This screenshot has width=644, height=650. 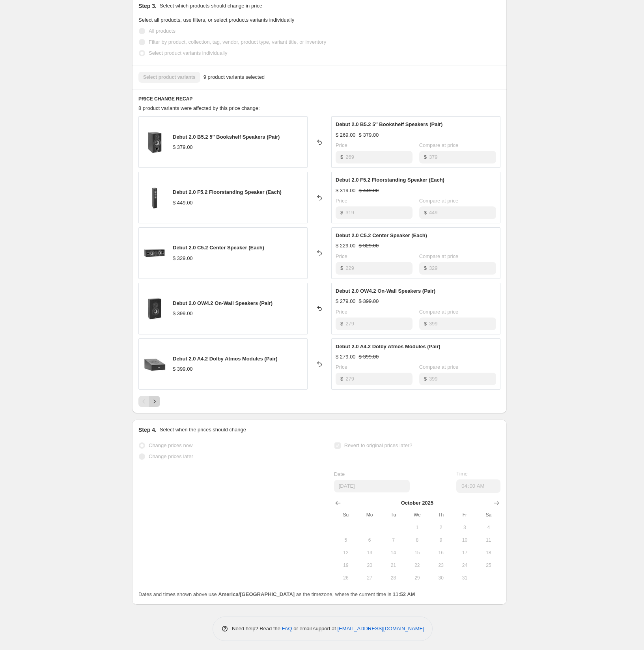 What do you see at coordinates (417, 527) in the screenshot?
I see `button: Wednesday October 1 2025` at bounding box center [417, 527].